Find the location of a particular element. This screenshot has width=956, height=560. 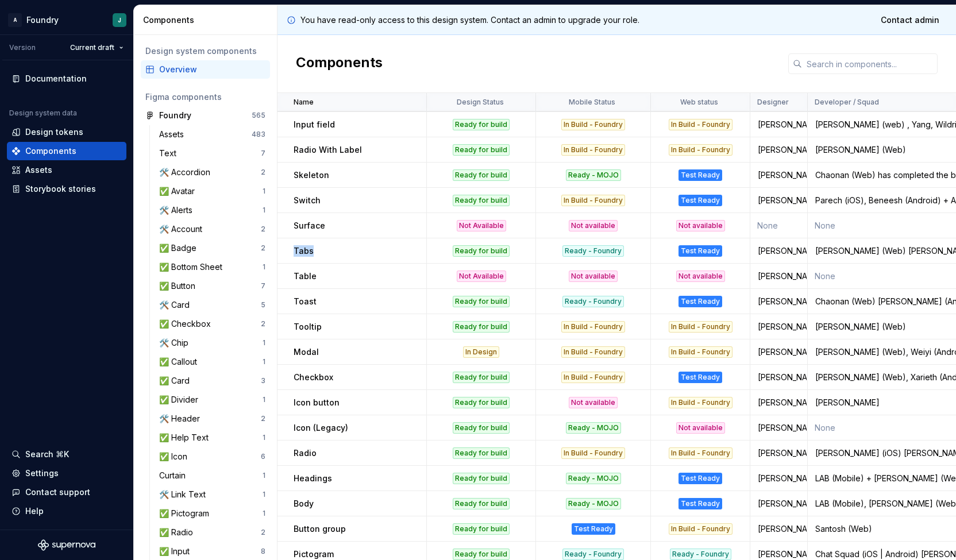

div: Storybook stories is located at coordinates (61, 189).